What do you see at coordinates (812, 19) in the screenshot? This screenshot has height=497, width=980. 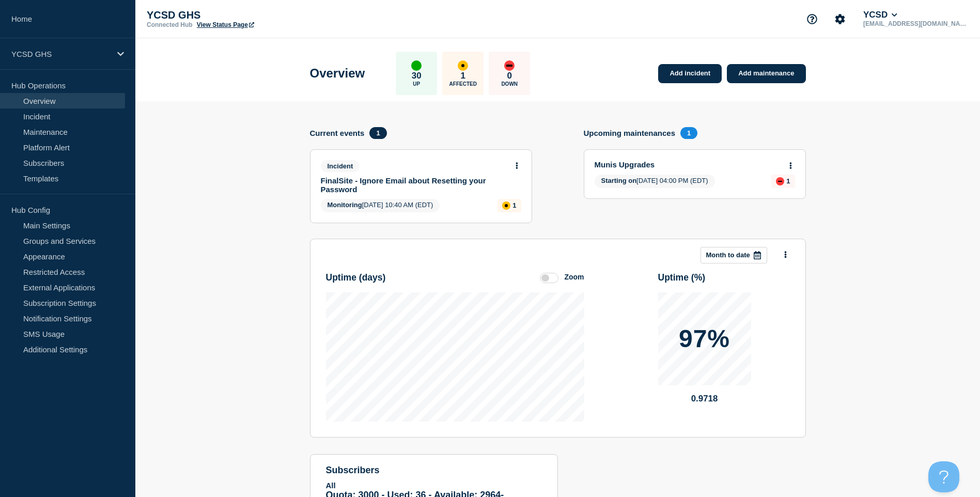 I see `button: Support` at bounding box center [812, 19].